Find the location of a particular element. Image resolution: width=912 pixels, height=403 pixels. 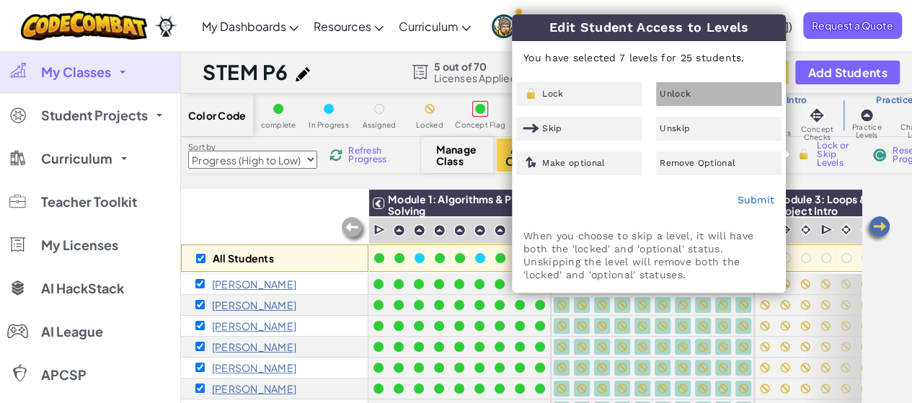

span: Remove Optional is located at coordinates (697, 163).